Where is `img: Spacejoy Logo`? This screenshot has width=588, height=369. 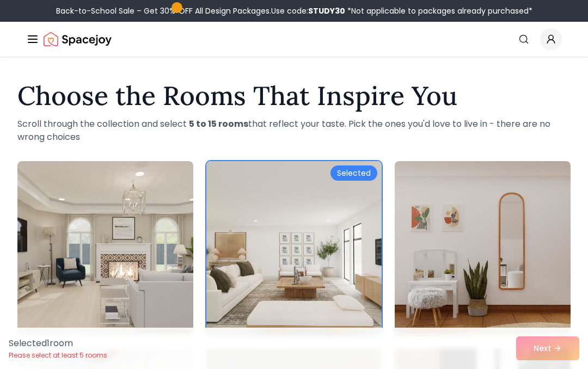 img: Spacejoy Logo is located at coordinates (77, 39).